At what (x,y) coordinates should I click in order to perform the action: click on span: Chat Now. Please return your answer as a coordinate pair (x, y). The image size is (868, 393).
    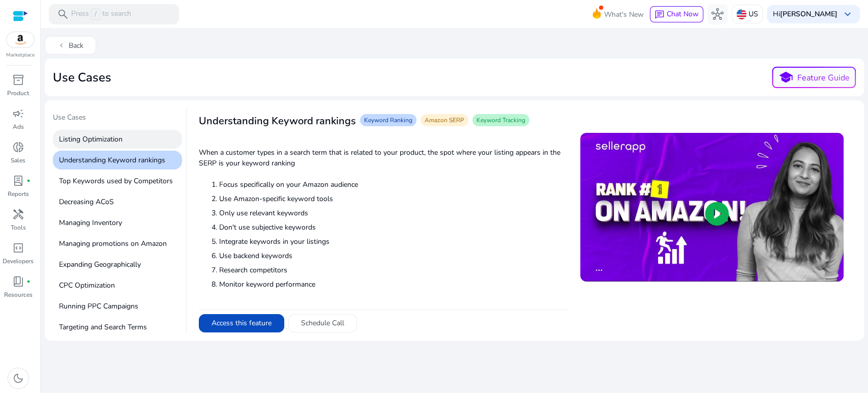
    Looking at the image, I should click on (682, 13).